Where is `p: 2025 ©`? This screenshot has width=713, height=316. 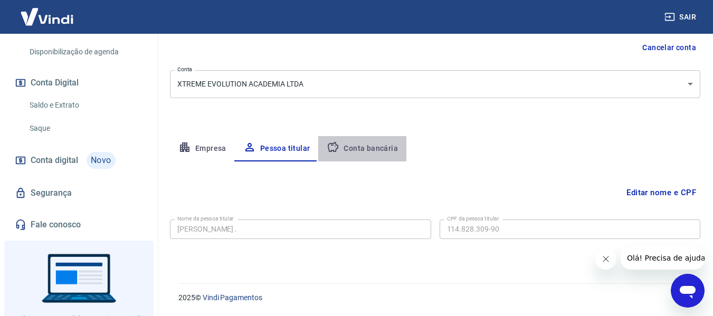
p: 2025 © is located at coordinates (433, 298).